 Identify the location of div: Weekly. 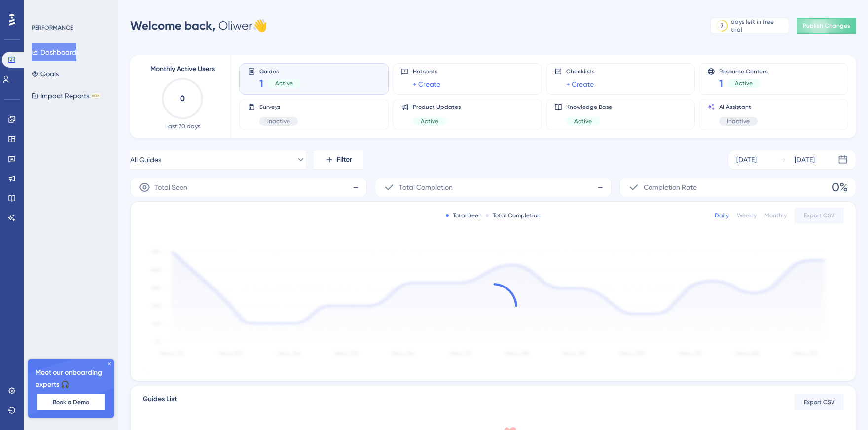
(747, 215).